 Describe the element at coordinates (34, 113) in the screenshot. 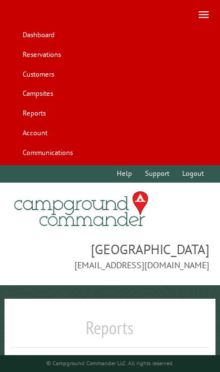

I see `a: Reports` at that location.